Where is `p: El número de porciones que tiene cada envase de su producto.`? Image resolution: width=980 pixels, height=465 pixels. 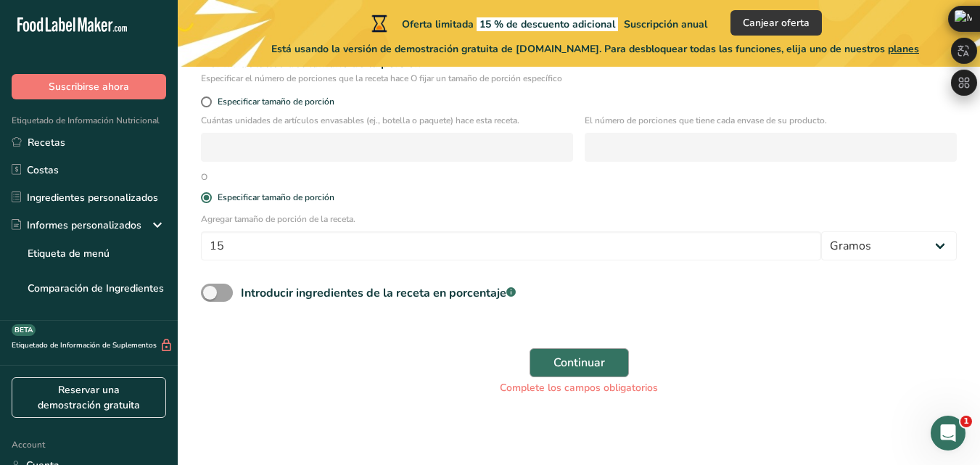
p: El número de porciones que tiene cada envase de su producto. is located at coordinates (770, 120).